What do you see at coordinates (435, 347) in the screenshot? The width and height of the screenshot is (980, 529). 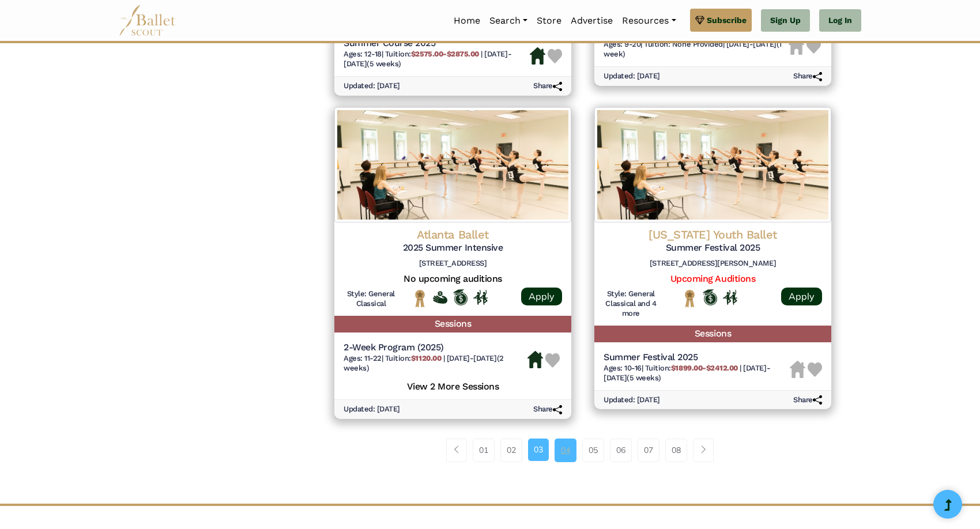 I see `h5: 2-Week Program (2025)` at bounding box center [435, 347].